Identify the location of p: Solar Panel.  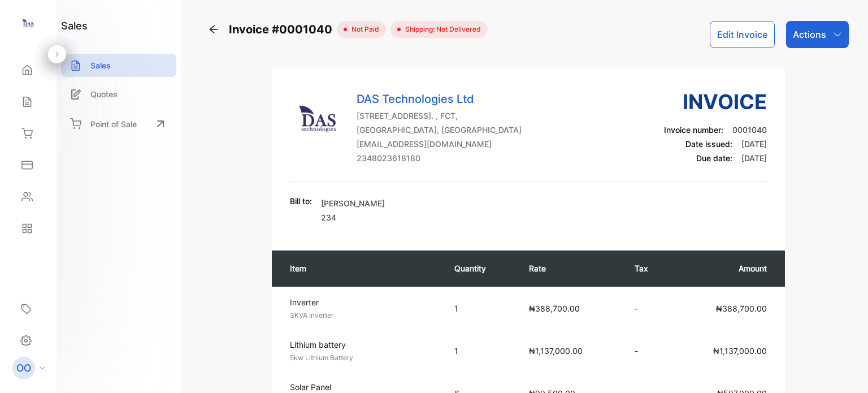
(362, 387).